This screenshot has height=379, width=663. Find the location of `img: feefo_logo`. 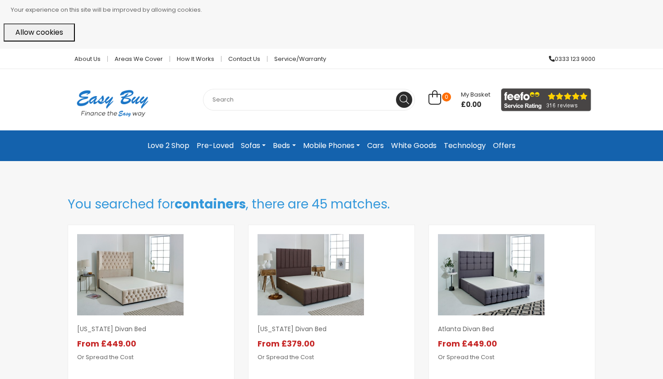

img: feefo_logo is located at coordinates (546, 100).